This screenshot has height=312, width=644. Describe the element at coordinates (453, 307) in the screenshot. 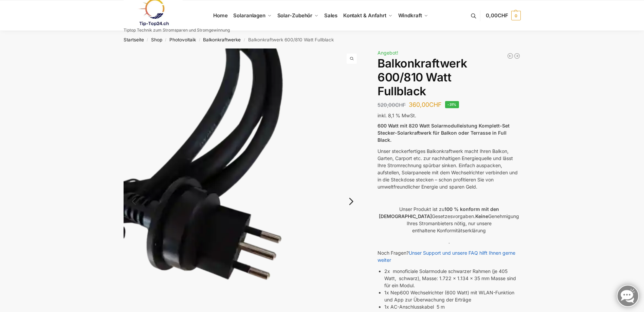

I see `li: 1x AC-Anschlusskabel 5 m` at that location.